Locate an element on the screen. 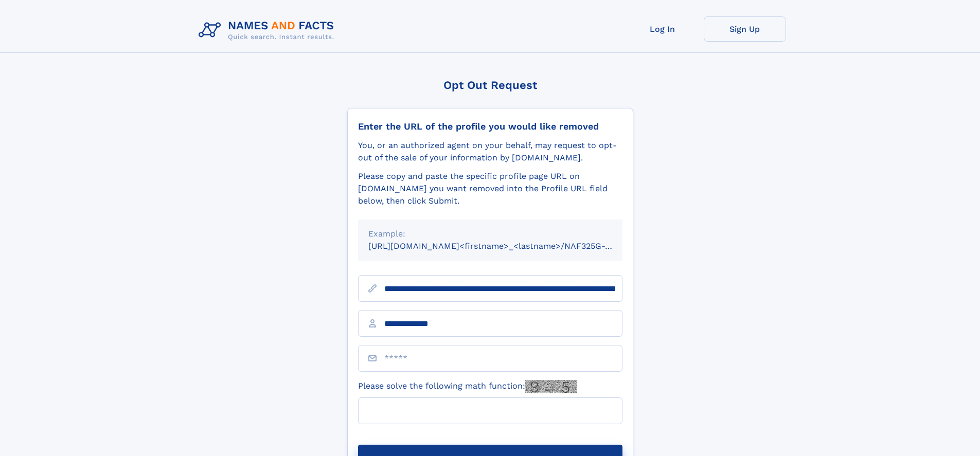 This screenshot has width=980, height=456. div: You, or an authorized agent on your behalf, may request to opt-out of the sale of your informatio... is located at coordinates (491, 152).